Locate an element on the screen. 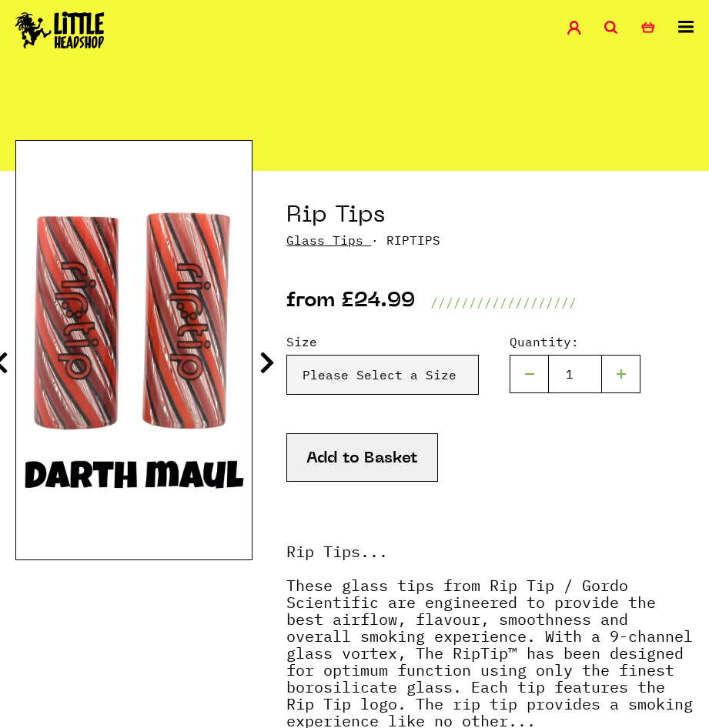 The width and height of the screenshot is (709, 728). button: Add to Basket is located at coordinates (361, 457).